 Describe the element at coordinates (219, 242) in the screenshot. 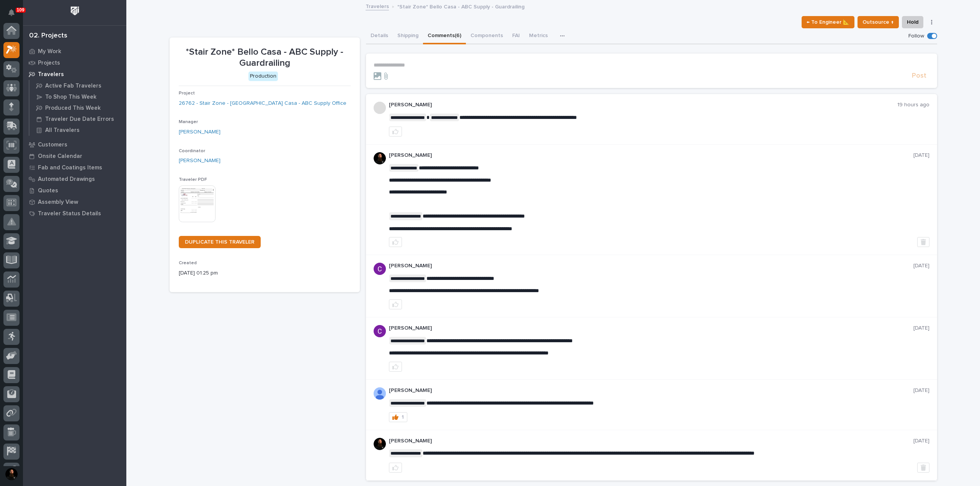

I see `a: DUPLICATE THIS TRAVELER` at that location.